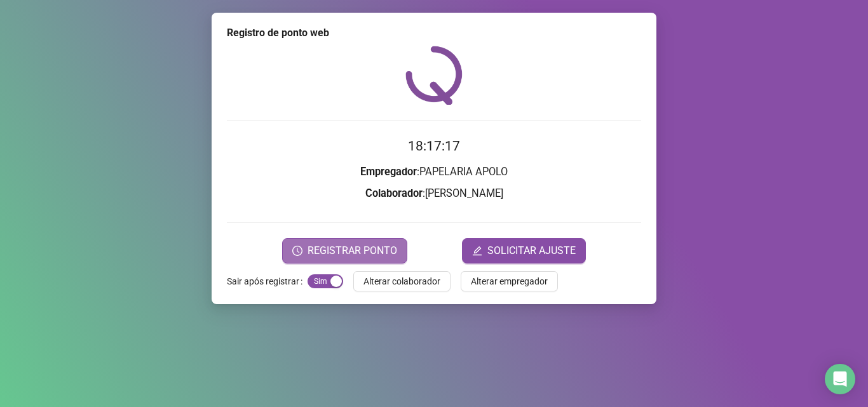  Describe the element at coordinates (394, 193) in the screenshot. I see `strong: Colaborador` at that location.